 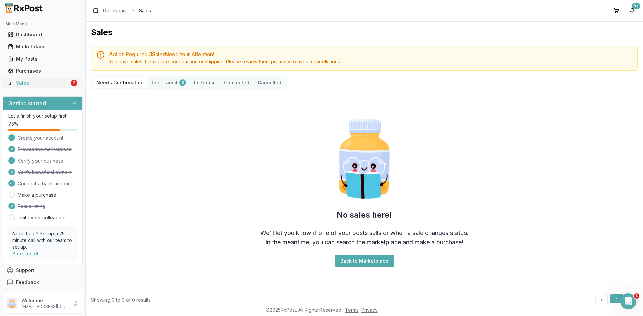 I want to click on button: Dashboard, so click(x=43, y=35).